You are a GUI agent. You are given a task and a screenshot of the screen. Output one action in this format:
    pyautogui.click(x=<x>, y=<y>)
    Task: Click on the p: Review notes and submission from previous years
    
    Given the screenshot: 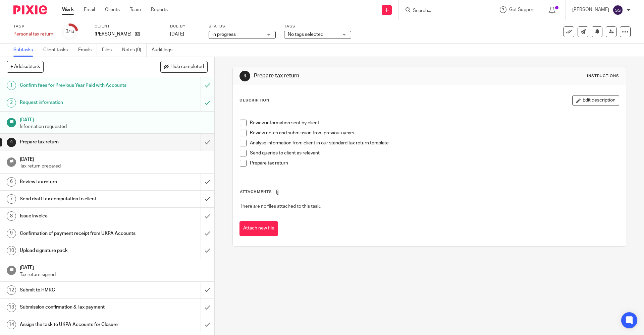 What is the action you would take?
    pyautogui.click(x=434, y=133)
    